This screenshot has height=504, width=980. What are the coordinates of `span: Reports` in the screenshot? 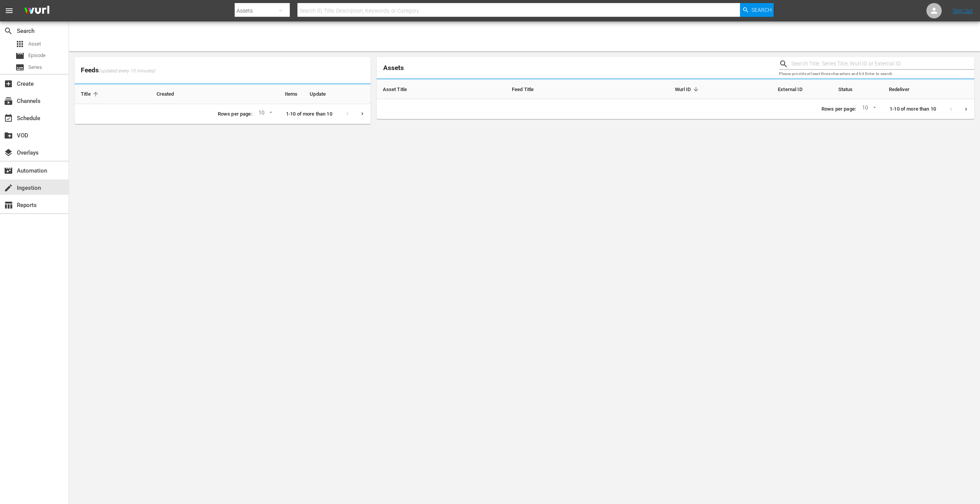 It's located at (9, 205).